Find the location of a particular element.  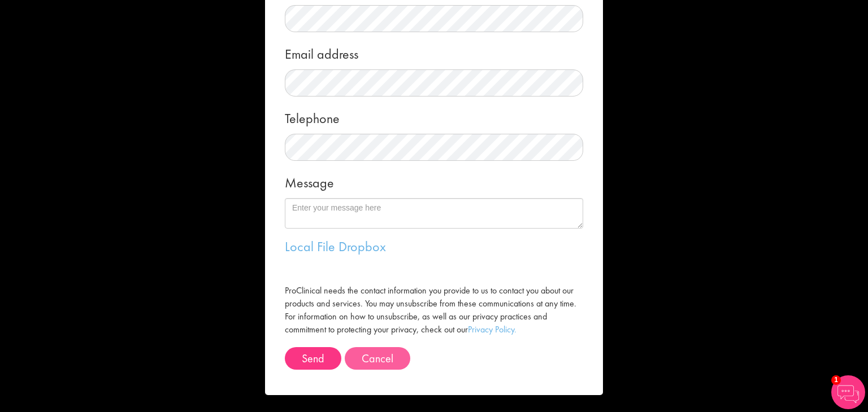

span: 1 is located at coordinates (835, 380).